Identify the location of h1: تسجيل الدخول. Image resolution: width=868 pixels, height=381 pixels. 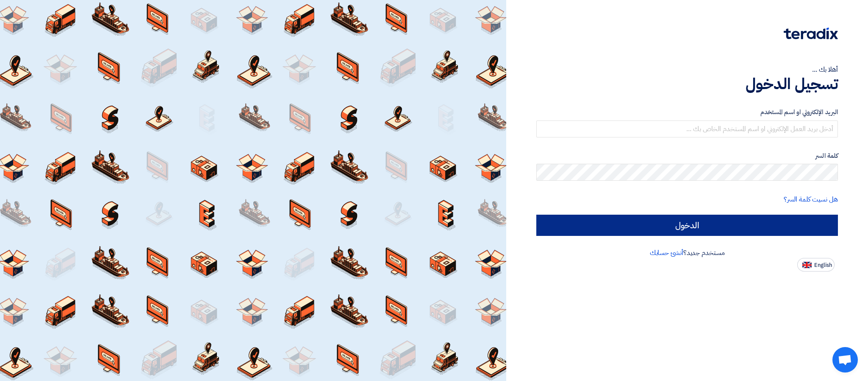
(687, 84).